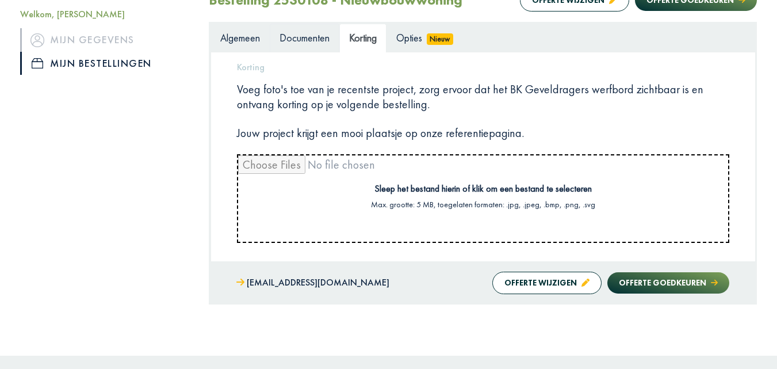 The width and height of the screenshot is (777, 369). What do you see at coordinates (440, 39) in the screenshot?
I see `span: Nieuw` at bounding box center [440, 39].